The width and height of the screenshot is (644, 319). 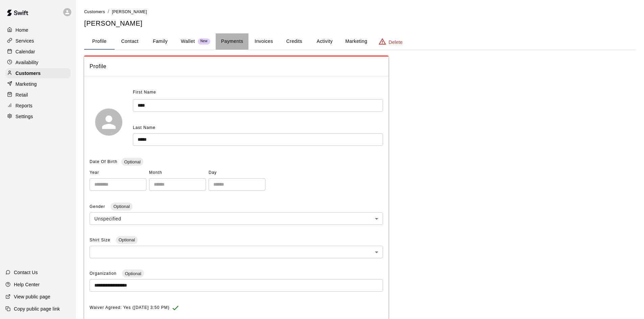 What do you see at coordinates (188, 41) in the screenshot?
I see `p: Wallet` at bounding box center [188, 41].